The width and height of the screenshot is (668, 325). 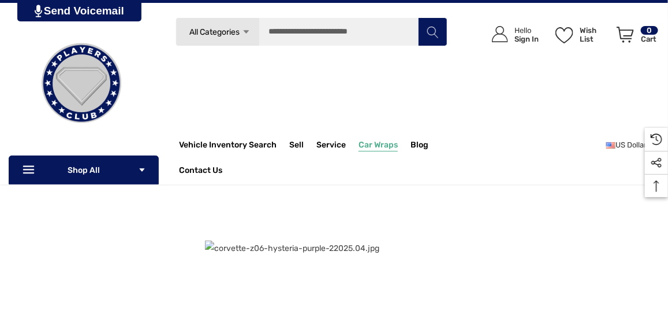 What do you see at coordinates (512, 34) in the screenshot?
I see `a: Sign in` at bounding box center [512, 34].